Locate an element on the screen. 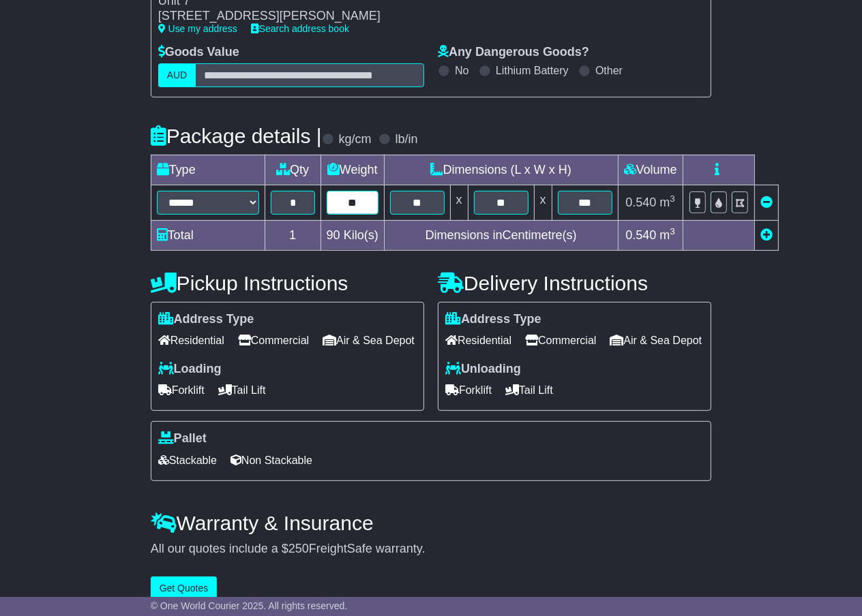 Image resolution: width=862 pixels, height=616 pixels. span: 250 is located at coordinates (298, 548).